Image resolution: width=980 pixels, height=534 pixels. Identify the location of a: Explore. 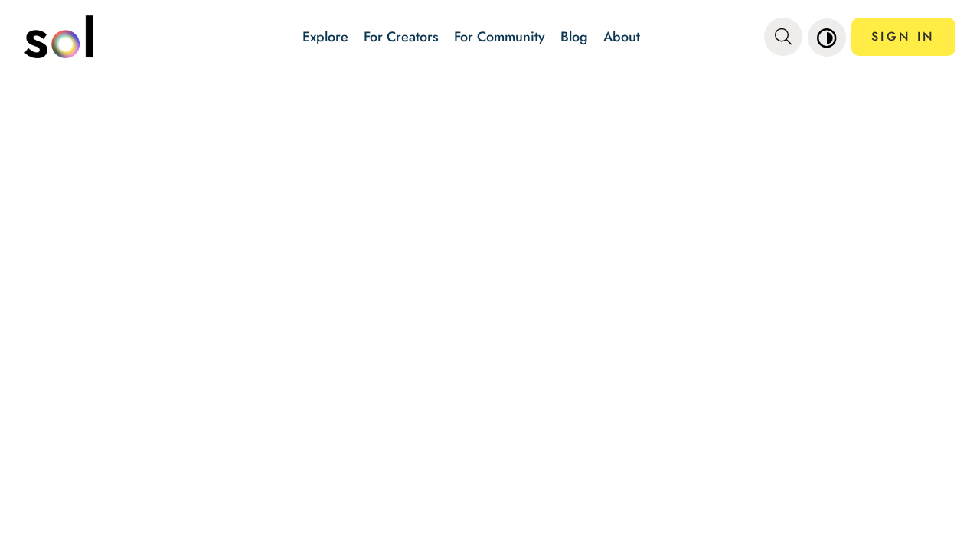
(326, 37).